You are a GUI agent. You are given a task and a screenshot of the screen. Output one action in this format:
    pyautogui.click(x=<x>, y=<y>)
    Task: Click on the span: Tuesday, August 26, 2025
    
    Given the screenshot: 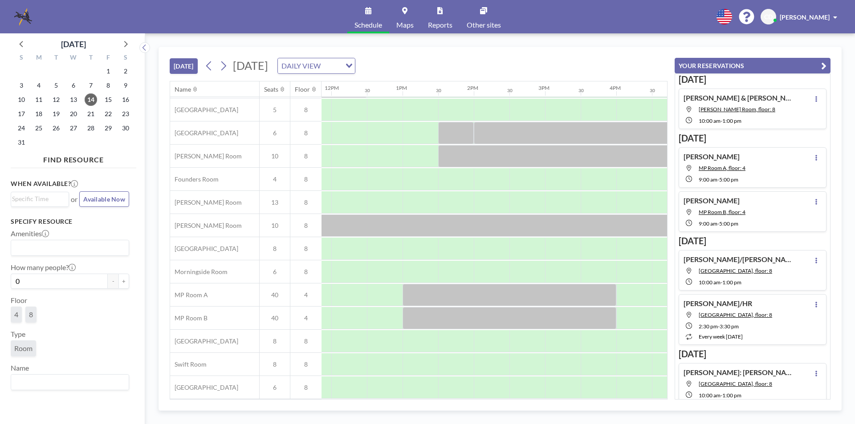 What is the action you would take?
    pyautogui.click(x=56, y=128)
    